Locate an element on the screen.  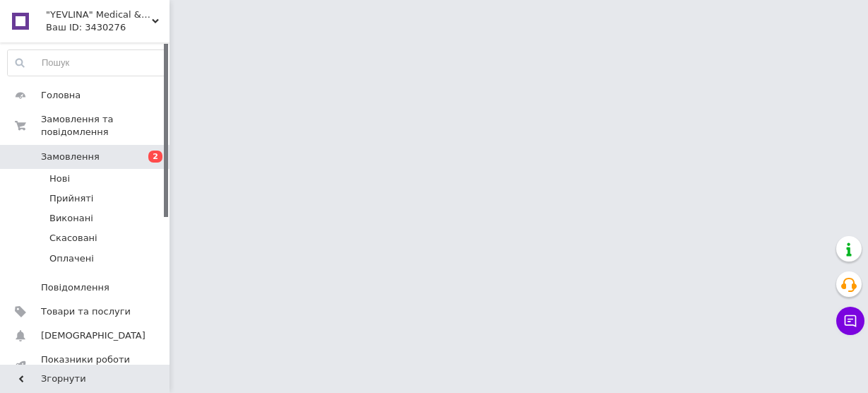
span: Показники роботи компанії is located at coordinates (85, 366).